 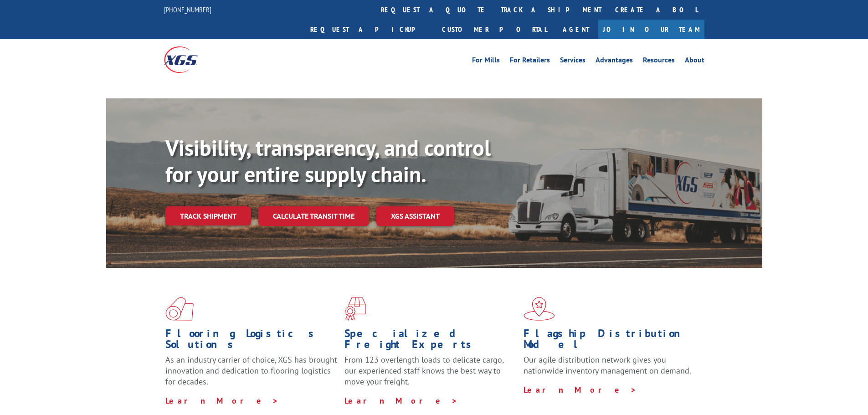 I want to click on h1: Specialized Freight Experts, so click(x=430, y=341).